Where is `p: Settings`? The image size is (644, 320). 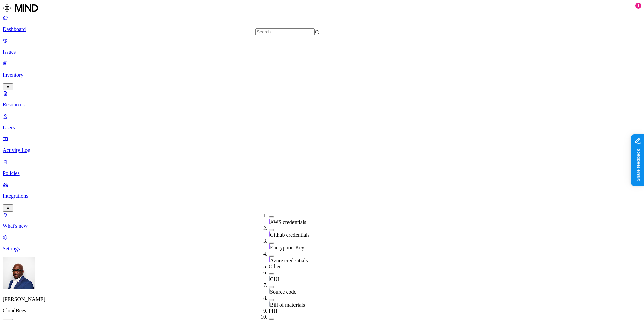
p: Settings is located at coordinates (322, 249).